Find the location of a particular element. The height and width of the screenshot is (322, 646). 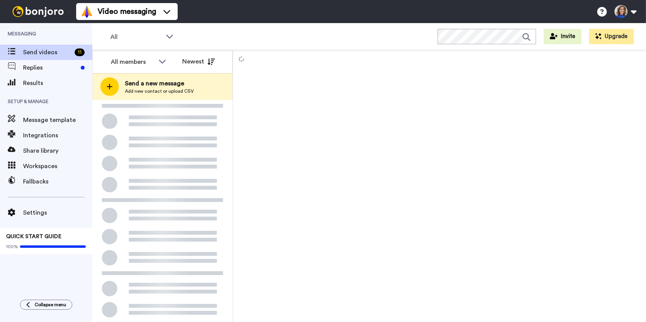

div: All members is located at coordinates (133, 62).